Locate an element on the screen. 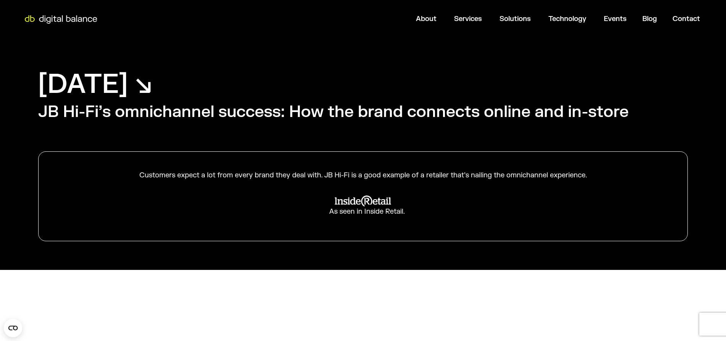 The width and height of the screenshot is (726, 341). span: Blog is located at coordinates (650, 19).